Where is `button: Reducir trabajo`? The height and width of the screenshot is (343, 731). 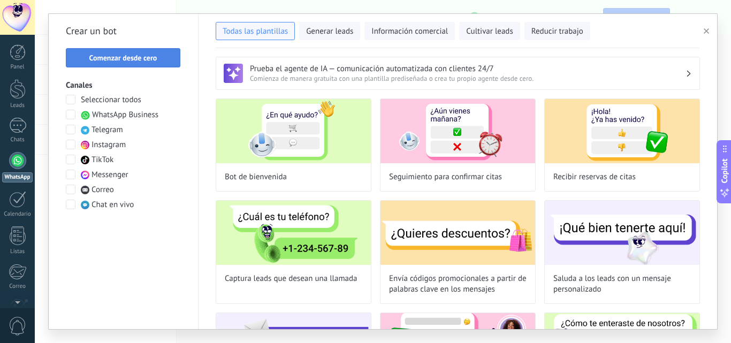 button: Reducir trabajo is located at coordinates (557, 31).